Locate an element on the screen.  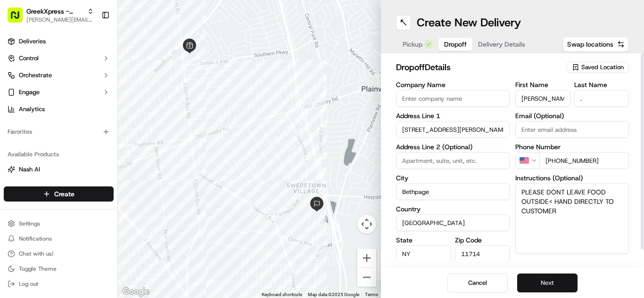
h2: dropoff Details is located at coordinates (479, 67).